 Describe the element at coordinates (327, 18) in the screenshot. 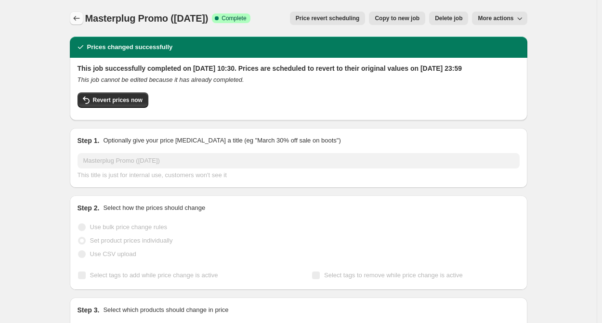

I see `span: Price revert scheduling` at that location.